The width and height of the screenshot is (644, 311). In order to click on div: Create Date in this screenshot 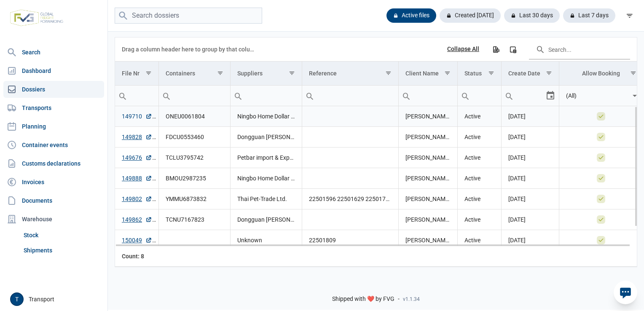, I will do `click(525, 73)`.